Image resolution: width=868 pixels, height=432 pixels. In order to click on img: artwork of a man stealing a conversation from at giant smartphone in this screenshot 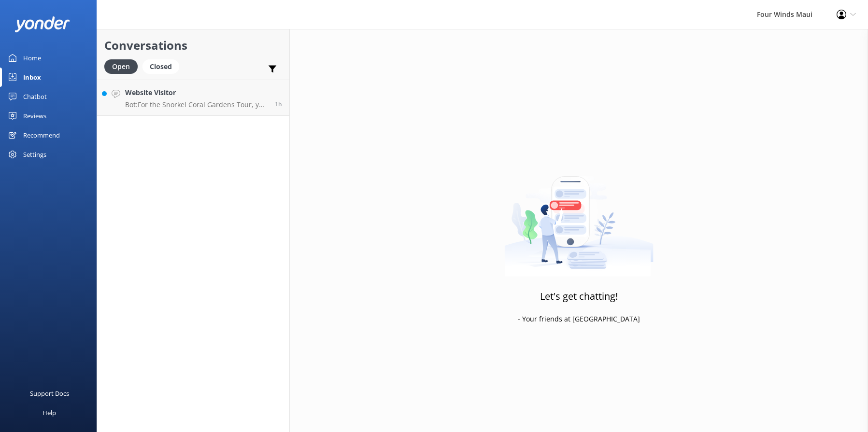, I will do `click(579, 216)`.